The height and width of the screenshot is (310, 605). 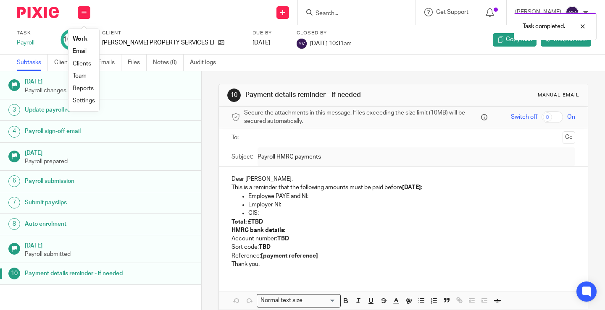 I want to click on a: Work, so click(x=80, y=39).